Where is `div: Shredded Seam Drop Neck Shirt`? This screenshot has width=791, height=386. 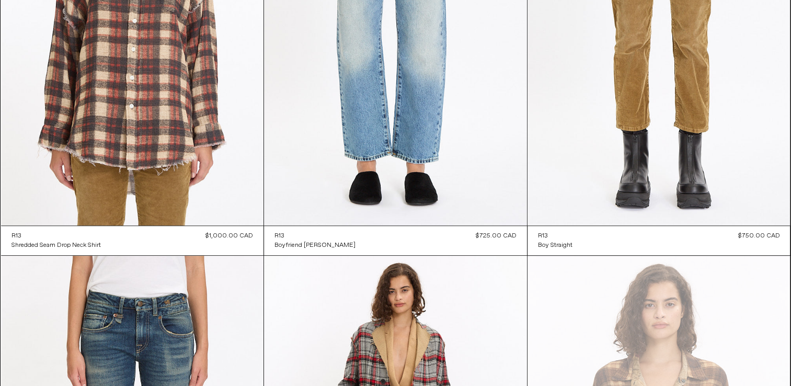
div: Shredded Seam Drop Neck Shirt is located at coordinates (56, 245).